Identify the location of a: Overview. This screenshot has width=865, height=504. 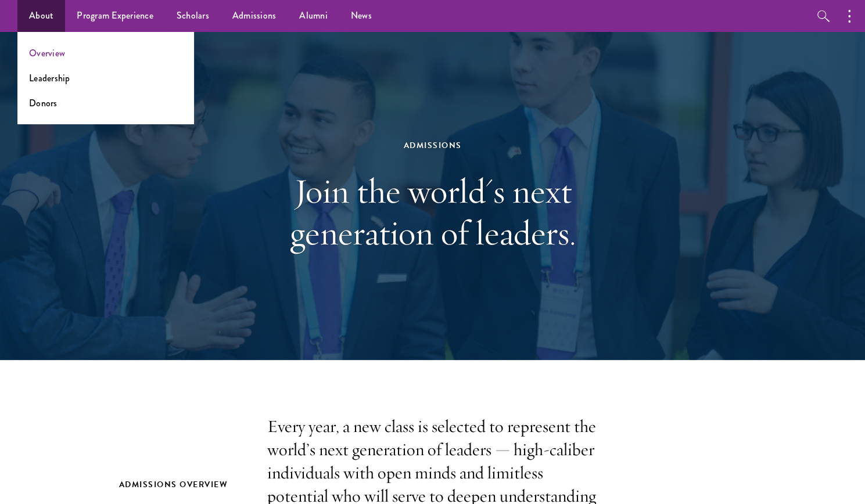
(47, 53).